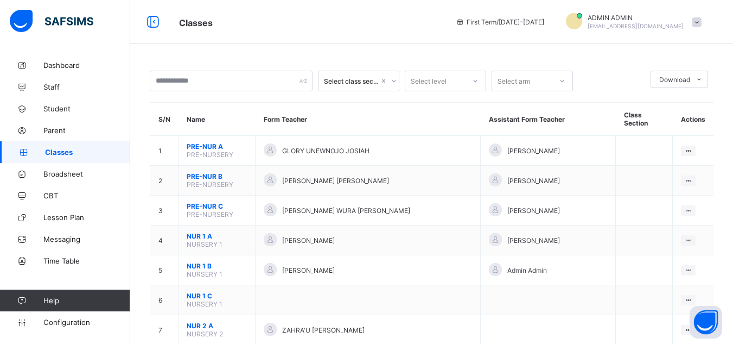  Describe the element at coordinates (86, 322) in the screenshot. I see `span: Configuration` at that location.